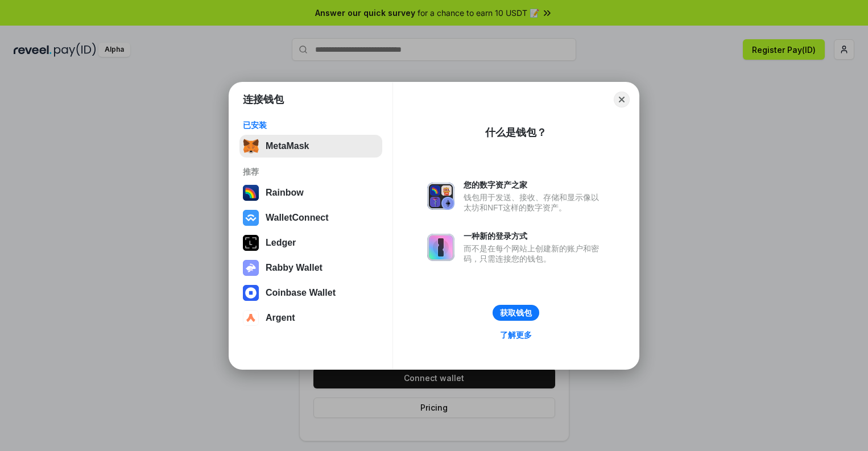  Describe the element at coordinates (534, 185) in the screenshot. I see `div: 您的数字资产之家` at that location.